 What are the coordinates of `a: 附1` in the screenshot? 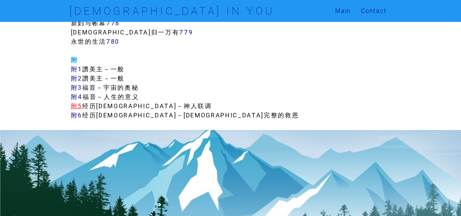 It's located at (76, 69).